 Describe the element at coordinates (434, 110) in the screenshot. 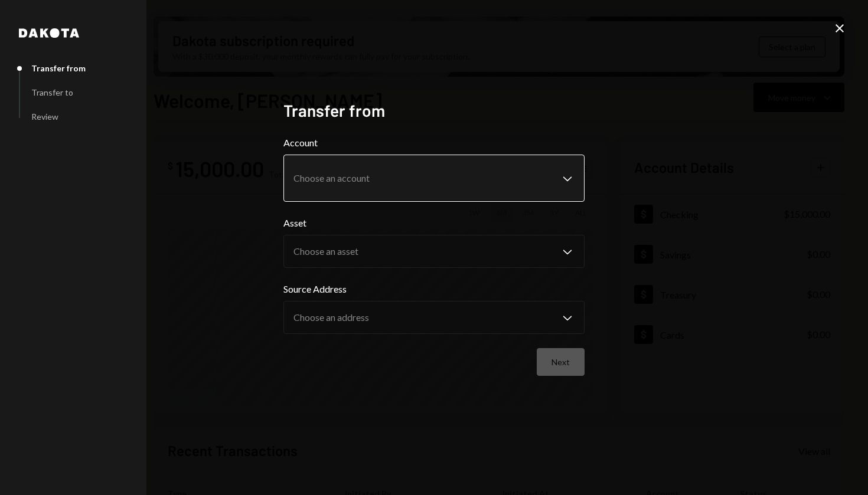

I see `h2: Transfer from` at that location.